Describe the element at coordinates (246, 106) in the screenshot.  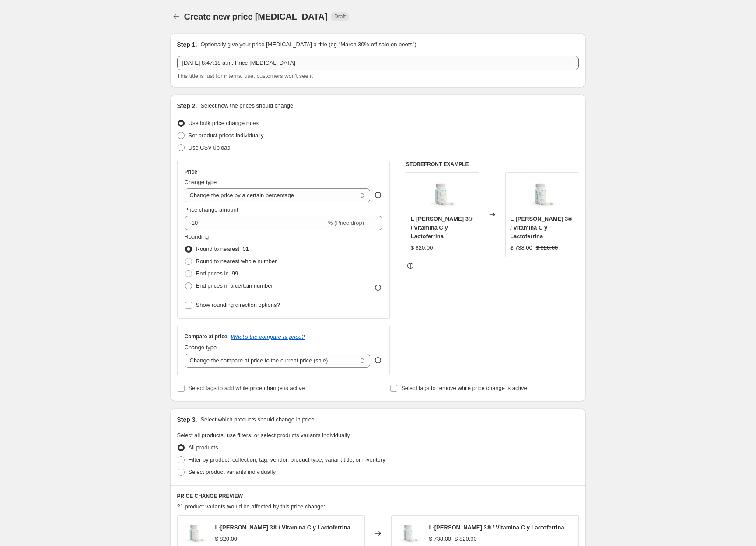
I see `p: Select how the prices should change` at that location.